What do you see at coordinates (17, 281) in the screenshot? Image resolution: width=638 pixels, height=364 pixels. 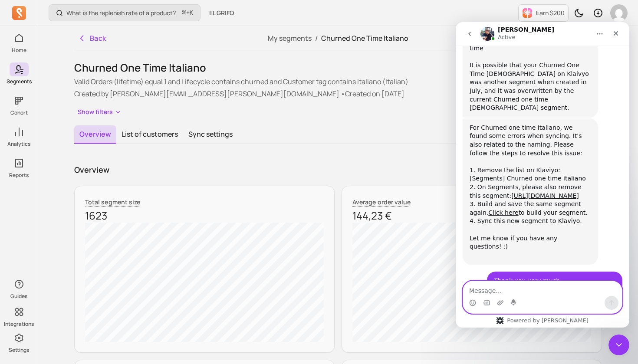 I see `button: Emoji picker` at bounding box center [17, 281].